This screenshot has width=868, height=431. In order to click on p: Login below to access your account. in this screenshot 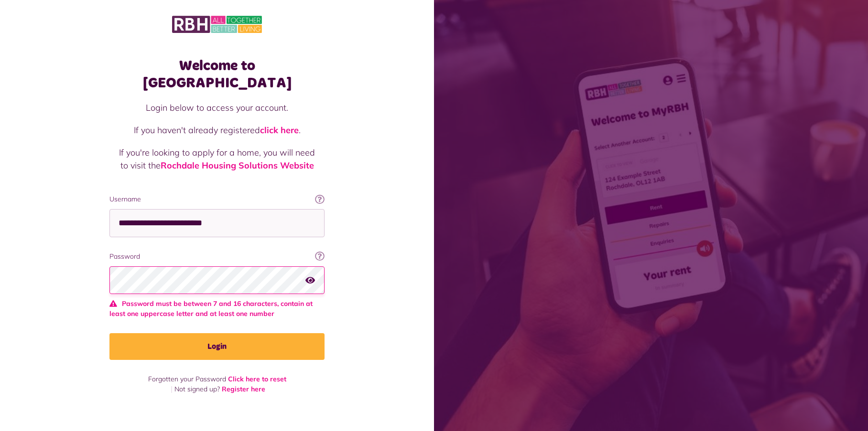, I will do `click(217, 107)`.